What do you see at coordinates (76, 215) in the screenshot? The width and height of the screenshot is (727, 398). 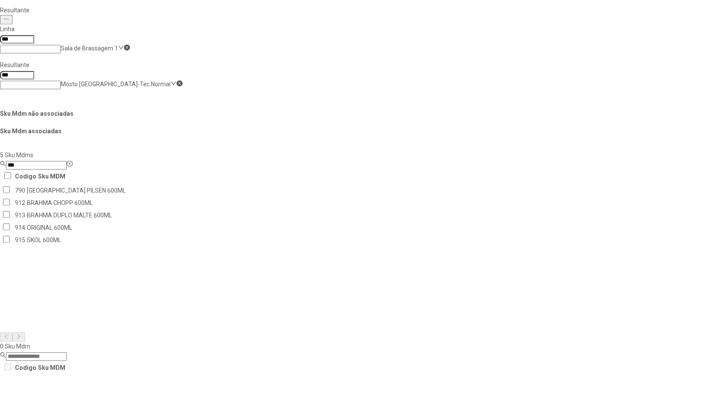 I see `td: BRAHMA DUPLO MALTE 600ML` at bounding box center [76, 215].